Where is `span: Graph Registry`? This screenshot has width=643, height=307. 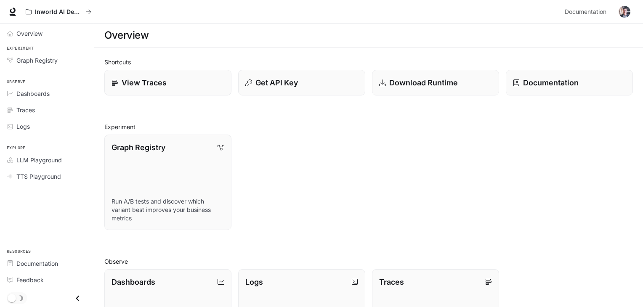 span: Graph Registry is located at coordinates (37, 60).